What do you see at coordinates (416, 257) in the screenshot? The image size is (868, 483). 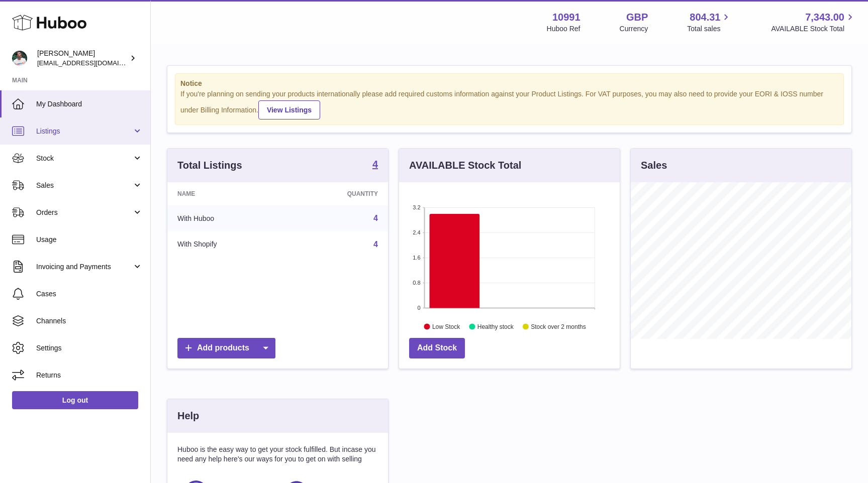 I see `text: 1.6` at bounding box center [416, 257].